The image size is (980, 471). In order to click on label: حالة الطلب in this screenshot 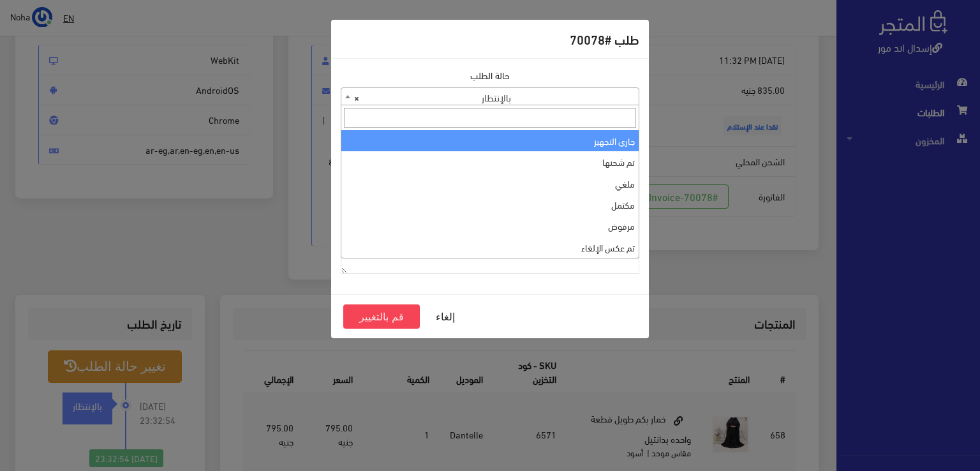, I will do `click(490, 75)`.